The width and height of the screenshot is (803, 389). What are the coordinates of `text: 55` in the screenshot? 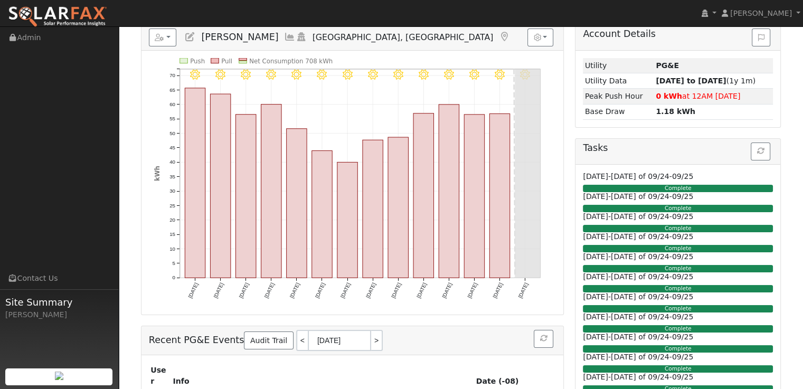 It's located at (172, 119).